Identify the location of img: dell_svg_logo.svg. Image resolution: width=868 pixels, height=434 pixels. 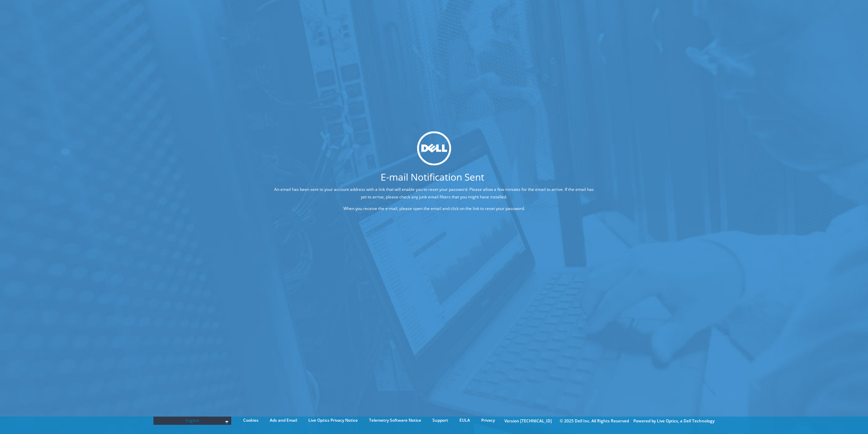
(434, 148).